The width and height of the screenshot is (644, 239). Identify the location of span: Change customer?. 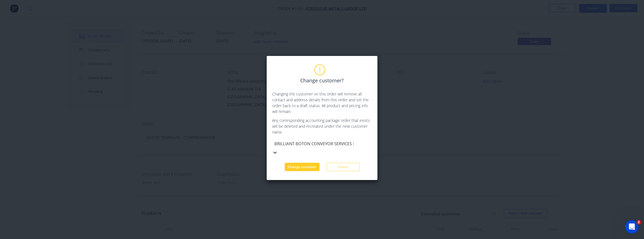
(322, 81).